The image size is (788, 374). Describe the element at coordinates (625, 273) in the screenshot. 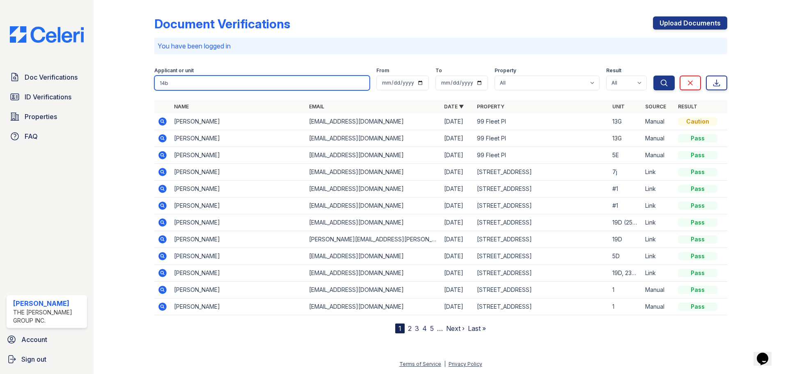

I see `td: 19D, 23E, 25A` at that location.